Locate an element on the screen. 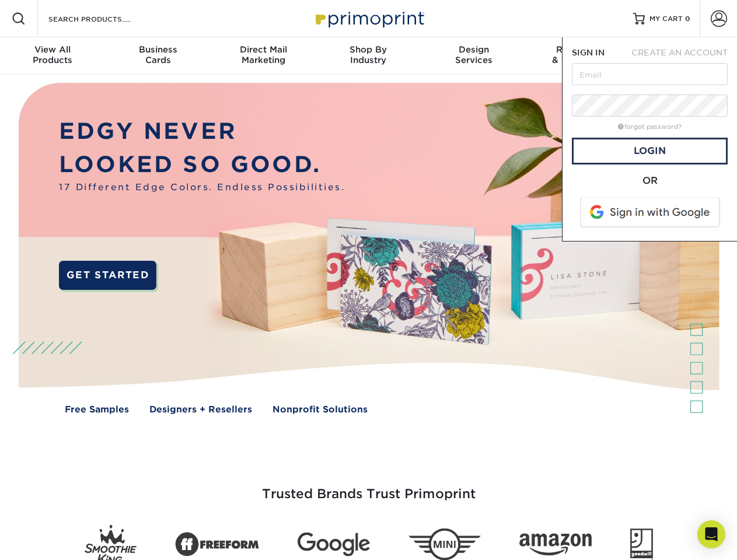  span: 17 Different Edge Colors. Endless Possibilities. is located at coordinates (202, 187).